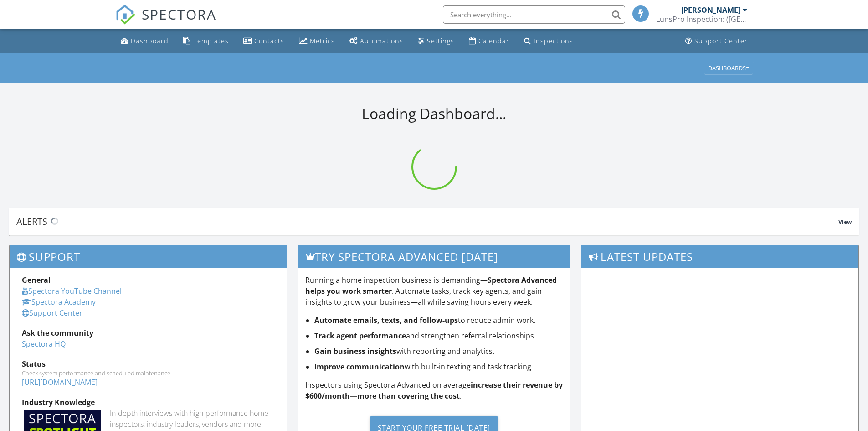  What do you see at coordinates (845, 221) in the screenshot?
I see `span: View` at bounding box center [845, 221].